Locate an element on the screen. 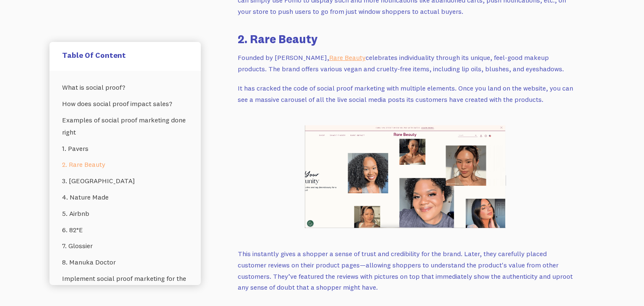 The width and height of the screenshot is (644, 306). a: 1. Pavers is located at coordinates (125, 149).